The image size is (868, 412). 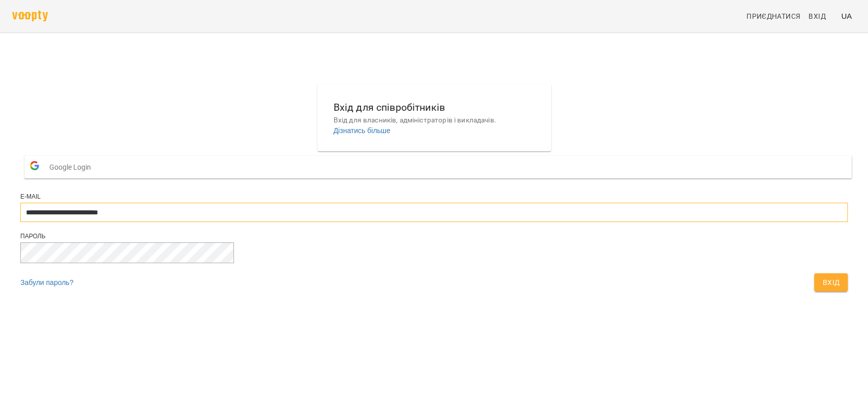 I want to click on span: Google Login, so click(x=73, y=167).